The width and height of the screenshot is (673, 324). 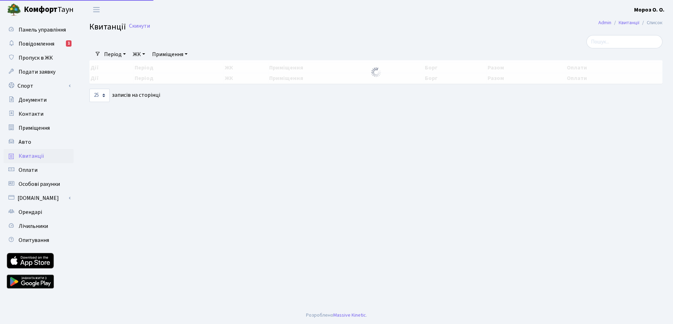 I want to click on span: Панель управління, so click(x=42, y=30).